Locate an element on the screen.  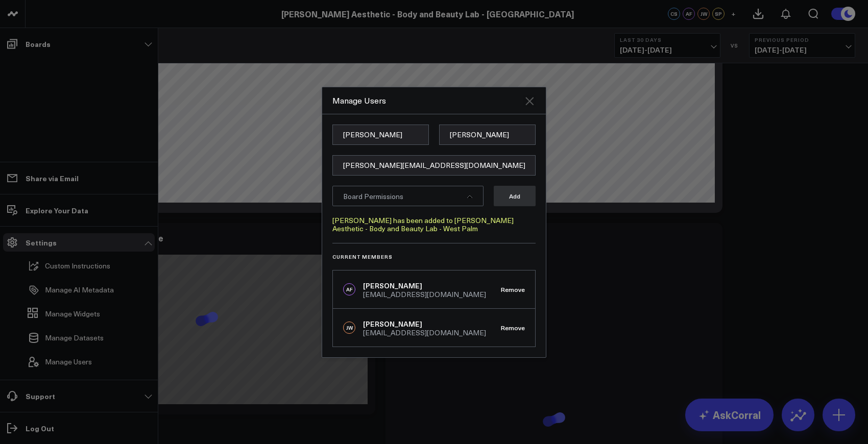
h3: Current Members is located at coordinates (434, 257).